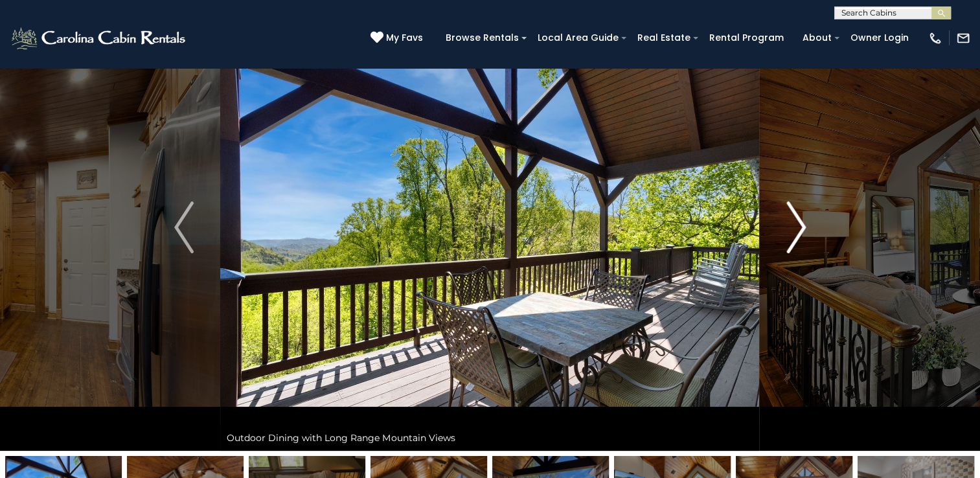 This screenshot has width=980, height=478. What do you see at coordinates (664, 37) in the screenshot?
I see `a: Real Estate` at bounding box center [664, 37].